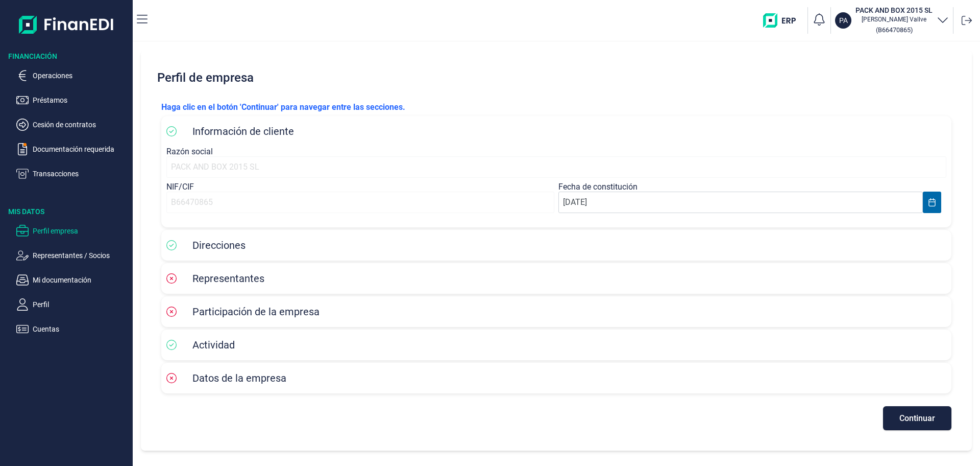 The height and width of the screenshot is (466, 980). I want to click on h2: Perfil de empresa, so click(557, 78).